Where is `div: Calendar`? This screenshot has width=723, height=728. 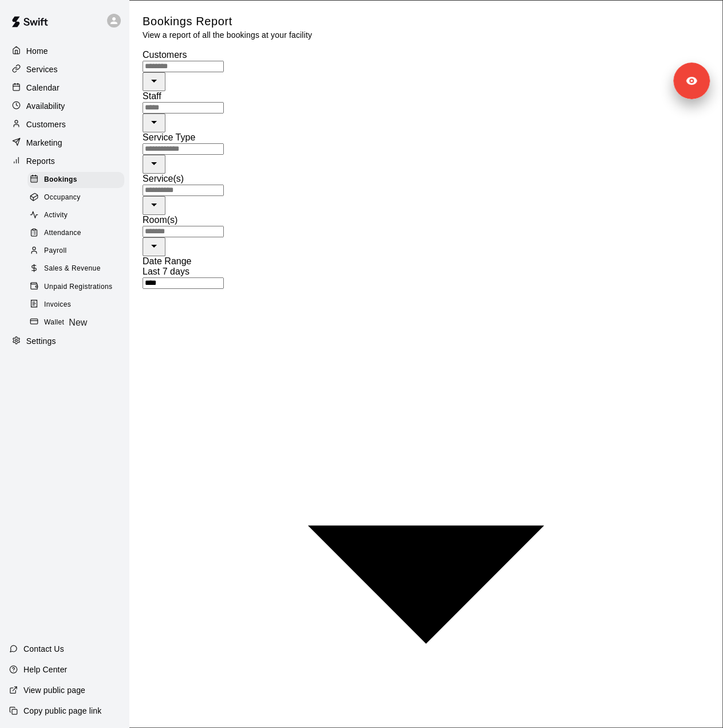 div: Calendar is located at coordinates (64, 88).